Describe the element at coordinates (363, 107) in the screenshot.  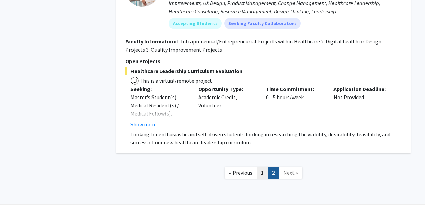
I see `div: Not Provided` at that location.